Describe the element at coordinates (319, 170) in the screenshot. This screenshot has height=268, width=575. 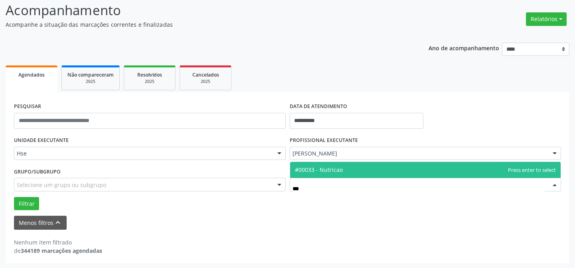
I see `span: #00033 - Nutricao` at that location.